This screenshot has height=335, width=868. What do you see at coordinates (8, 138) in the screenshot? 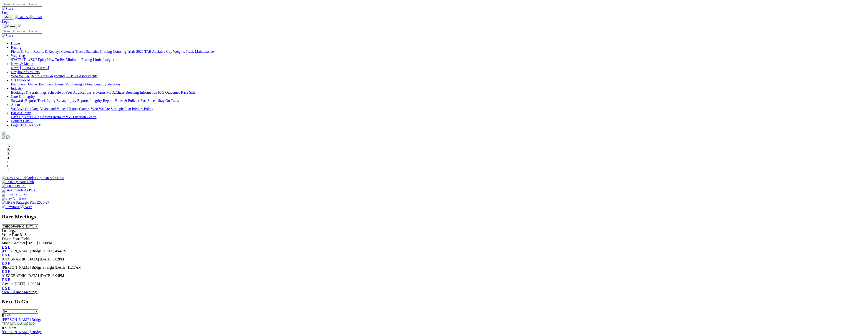
I see `img: twitter.svg` at bounding box center [8, 138].